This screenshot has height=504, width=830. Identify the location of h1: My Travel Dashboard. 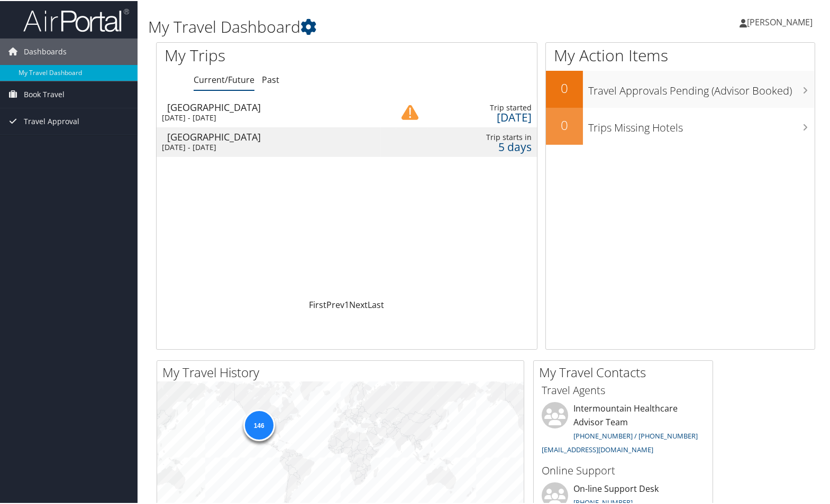
(373, 26).